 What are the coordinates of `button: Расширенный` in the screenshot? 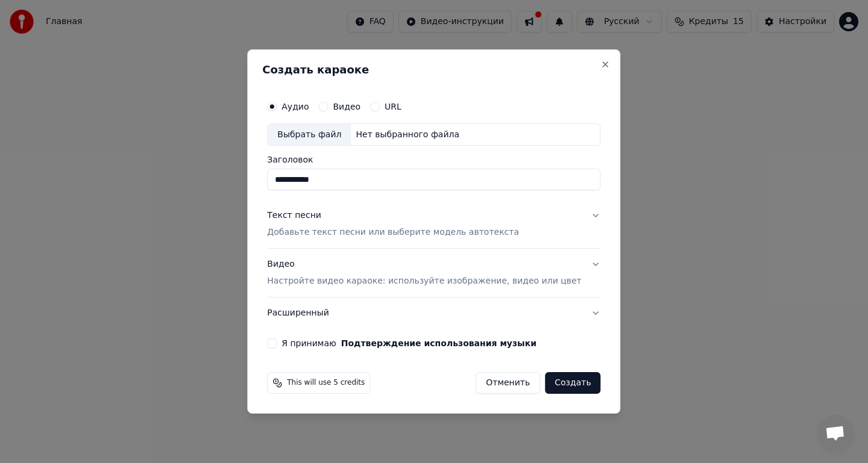 It's located at (433, 313).